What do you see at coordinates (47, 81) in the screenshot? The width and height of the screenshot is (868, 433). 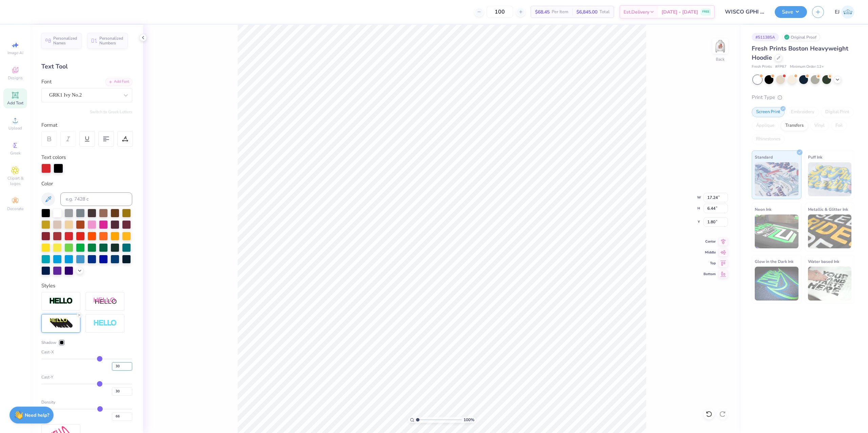 I see `label: Font` at bounding box center [47, 81].